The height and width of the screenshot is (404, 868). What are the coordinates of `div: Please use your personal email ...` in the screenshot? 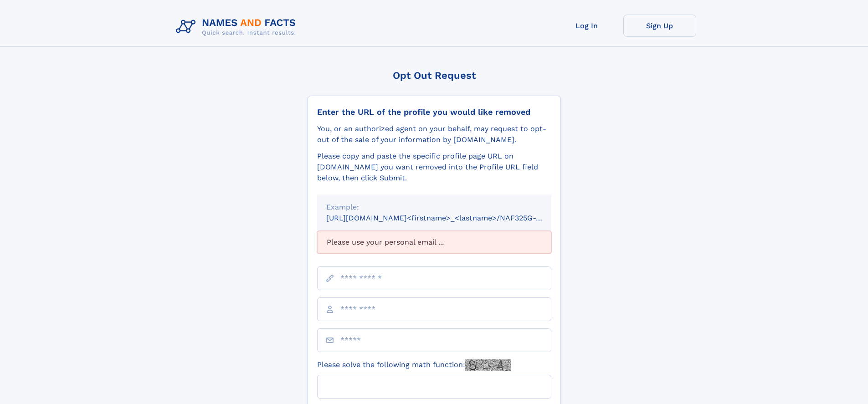 It's located at (434, 242).